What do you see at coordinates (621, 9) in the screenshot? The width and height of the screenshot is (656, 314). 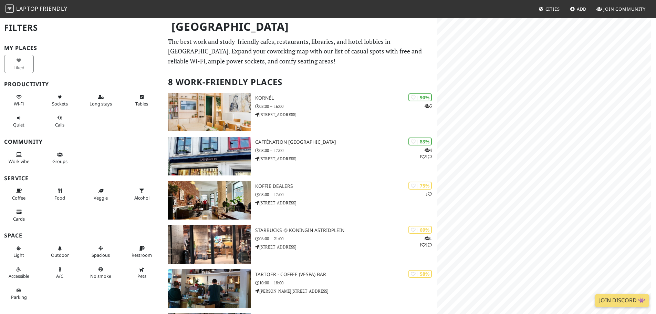 I see `a: Join Community` at bounding box center [621, 9].